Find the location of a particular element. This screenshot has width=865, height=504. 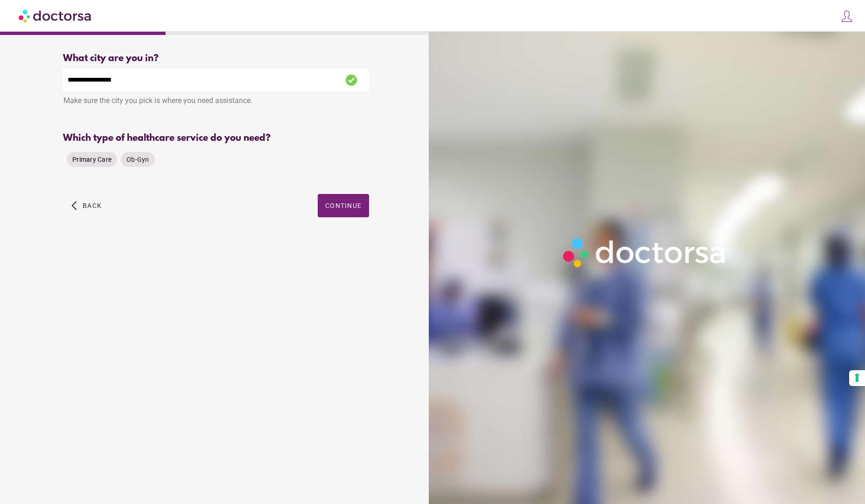

span: Back is located at coordinates (92, 206).